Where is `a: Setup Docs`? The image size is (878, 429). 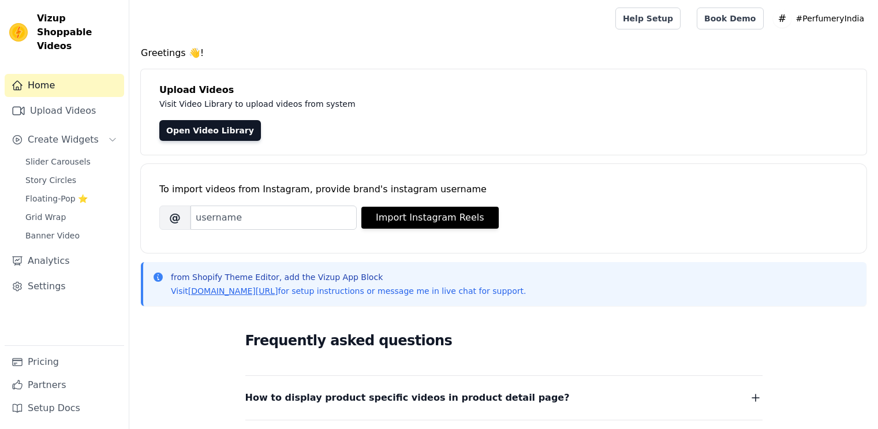 a: Setup Docs is located at coordinates (64, 408).